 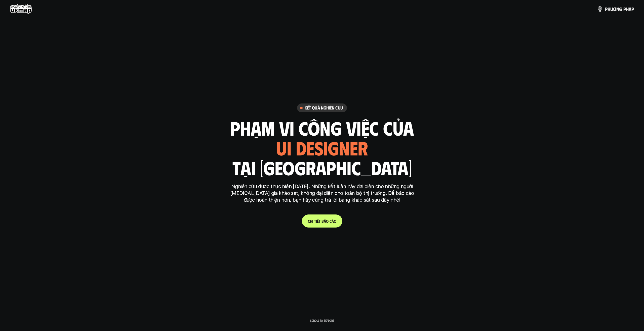 What do you see at coordinates (309, 221) in the screenshot?
I see `span: C` at bounding box center [309, 221].